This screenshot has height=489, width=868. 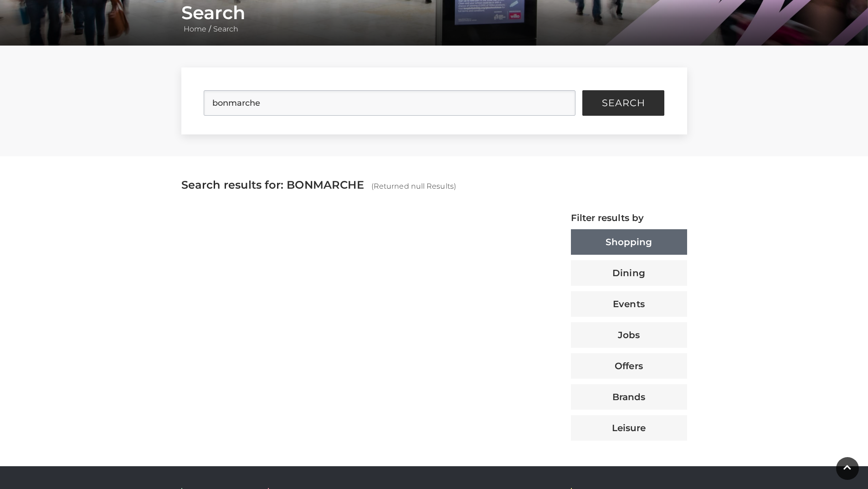 I want to click on button: Brands, so click(x=629, y=397).